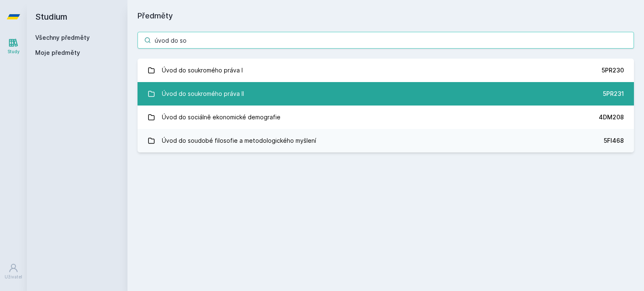 This screenshot has width=644, height=291. What do you see at coordinates (386, 94) in the screenshot?
I see `a: Úvod do soukromého práva II 5PR231` at bounding box center [386, 94].